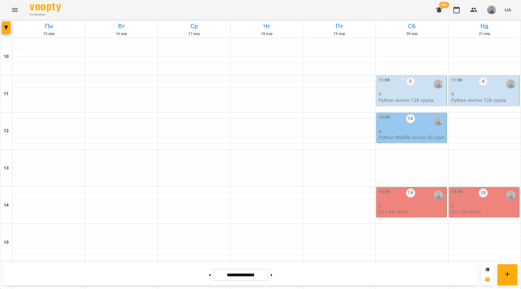 Image resolution: width=521 pixels, height=289 pixels. Describe the element at coordinates (266, 34) in the screenshot. I see `h6: 18 вер` at that location.